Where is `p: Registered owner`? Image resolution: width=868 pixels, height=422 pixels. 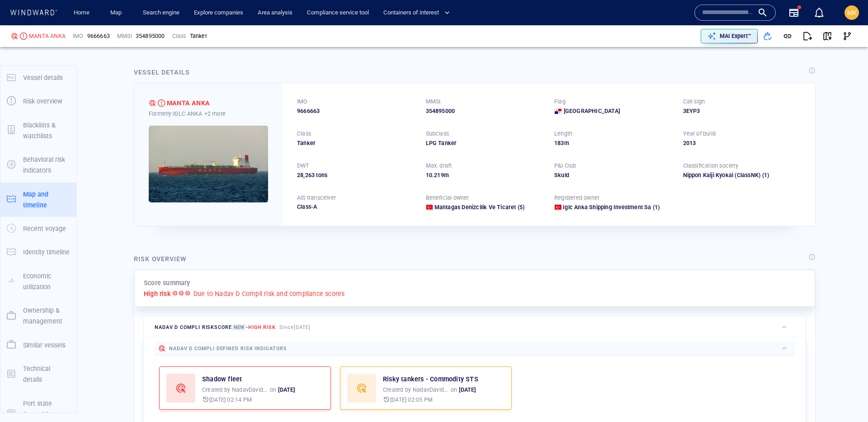
p: Registered owner is located at coordinates (577, 198).